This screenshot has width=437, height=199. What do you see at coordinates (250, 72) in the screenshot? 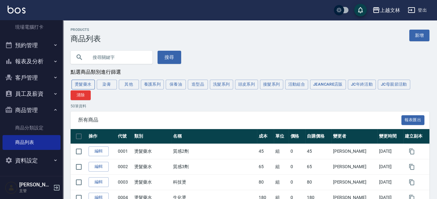
I see `div: 點選商品類別進行篩選` at bounding box center [250, 72].